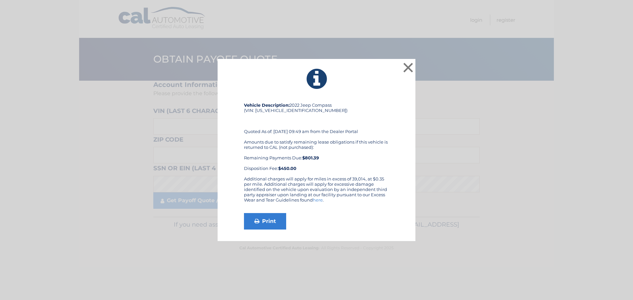 This screenshot has width=633, height=300. What do you see at coordinates (265, 222) in the screenshot?
I see `a: Print` at bounding box center [265, 222].